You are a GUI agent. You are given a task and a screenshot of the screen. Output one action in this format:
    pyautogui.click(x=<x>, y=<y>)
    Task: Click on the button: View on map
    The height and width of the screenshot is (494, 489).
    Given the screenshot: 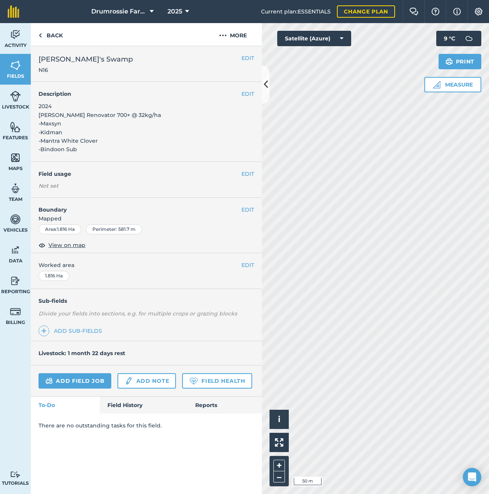 What is the action you would take?
    pyautogui.click(x=62, y=245)
    